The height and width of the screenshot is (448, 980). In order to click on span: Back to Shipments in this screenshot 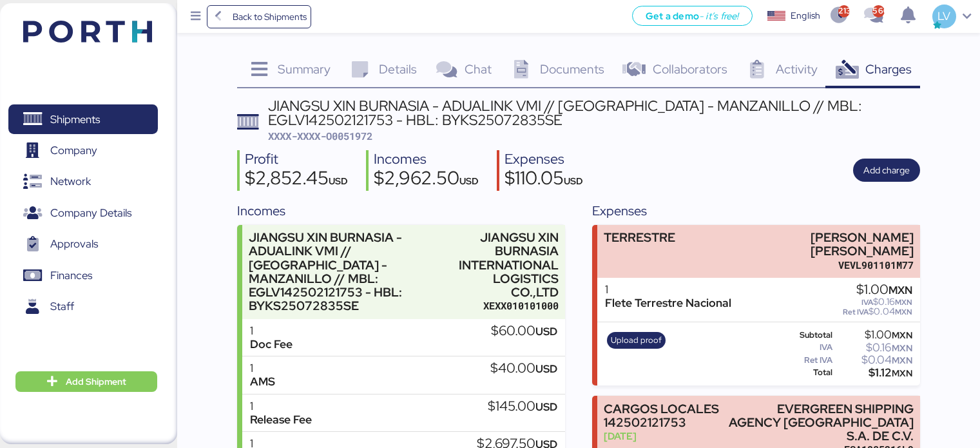, I will do `click(270, 17)`.